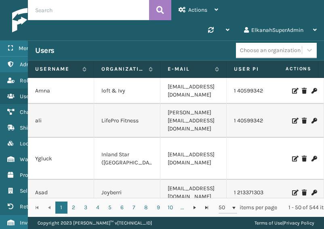  I want to click on a: 4, so click(98, 208).